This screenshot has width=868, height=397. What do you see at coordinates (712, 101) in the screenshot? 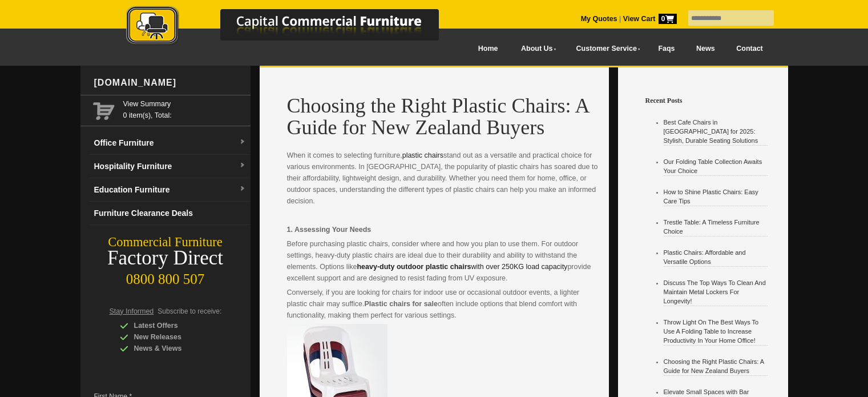
I see `h4: Recent Posts` at bounding box center [712, 101].